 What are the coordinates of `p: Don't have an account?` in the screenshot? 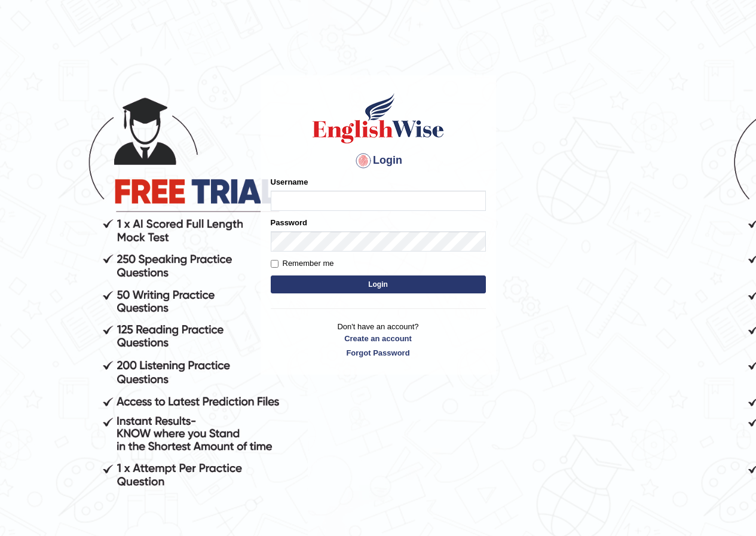 It's located at (378, 340).